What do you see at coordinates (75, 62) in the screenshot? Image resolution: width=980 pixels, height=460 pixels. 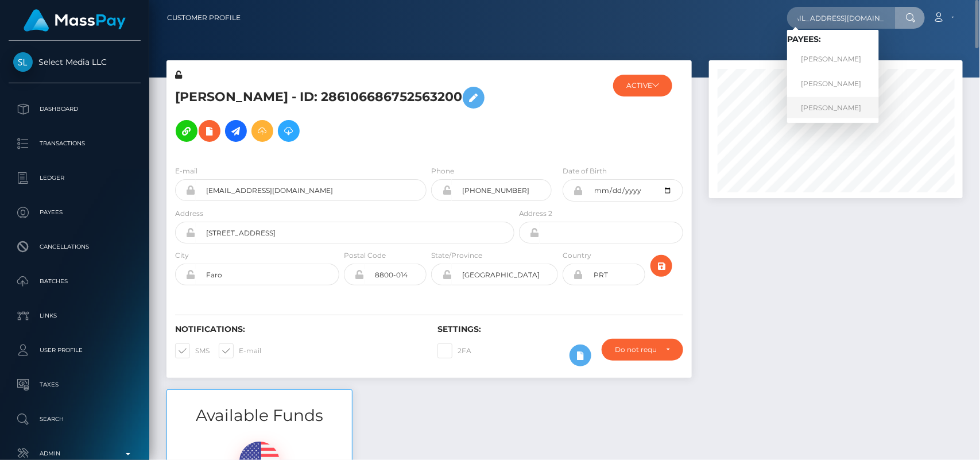 I see `span: Select Media LLC` at bounding box center [75, 62].